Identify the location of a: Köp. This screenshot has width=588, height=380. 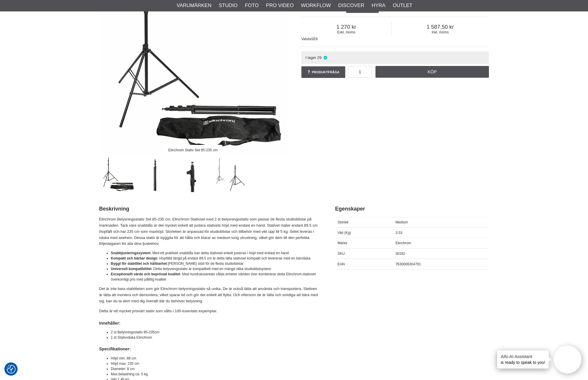
(433, 72).